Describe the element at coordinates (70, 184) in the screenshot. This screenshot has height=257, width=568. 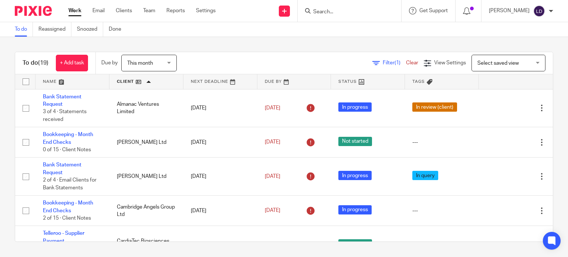
I see `span: 2 of 4 · Email Clients for Bank Statements` at that location.